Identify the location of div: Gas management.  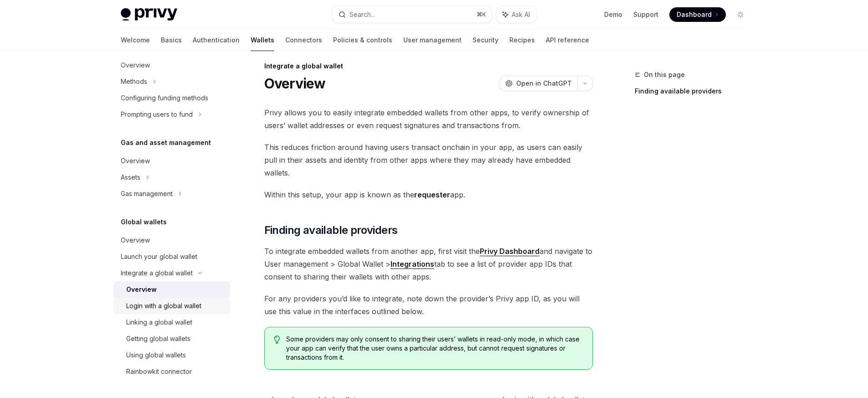
(146, 193).